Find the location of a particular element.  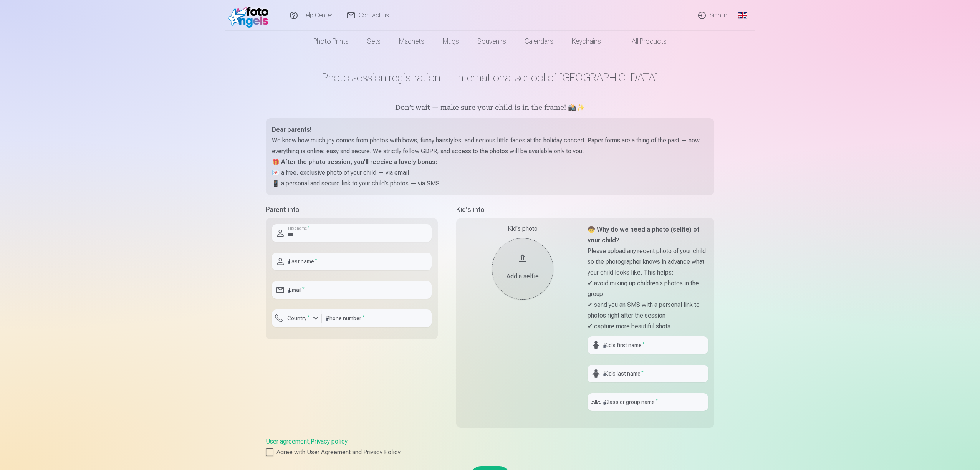

p: ✔ send you an SMS with a personal link to photos right after the session is located at coordinates (648, 310).